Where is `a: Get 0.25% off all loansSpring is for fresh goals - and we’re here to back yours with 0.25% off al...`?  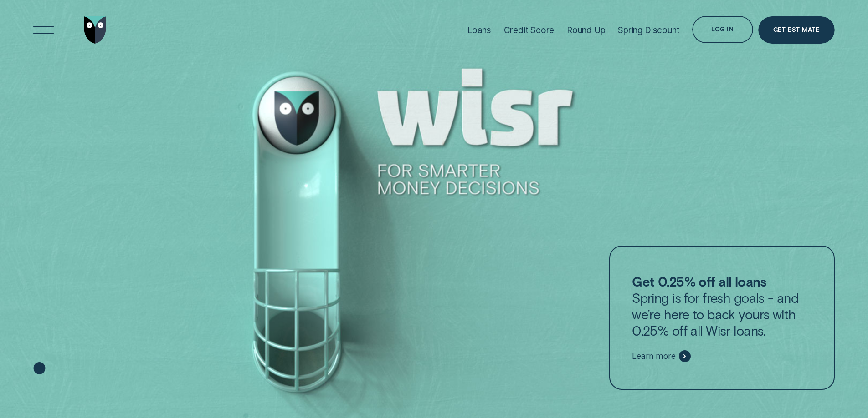 a: Get 0.25% off all loansSpring is for fresh goals - and we’re here to back yours with 0.25% off al... is located at coordinates (722, 318).